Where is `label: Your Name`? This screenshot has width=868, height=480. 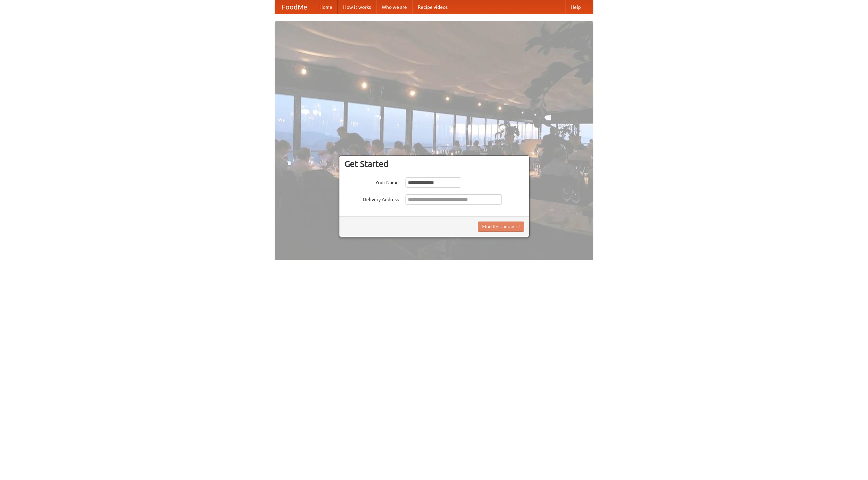 label: Your Name is located at coordinates (372, 181).